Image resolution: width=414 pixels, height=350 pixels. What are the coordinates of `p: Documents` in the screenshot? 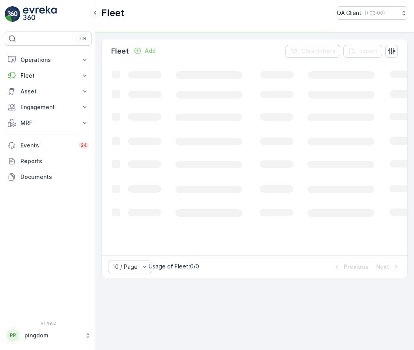 It's located at (54, 177).